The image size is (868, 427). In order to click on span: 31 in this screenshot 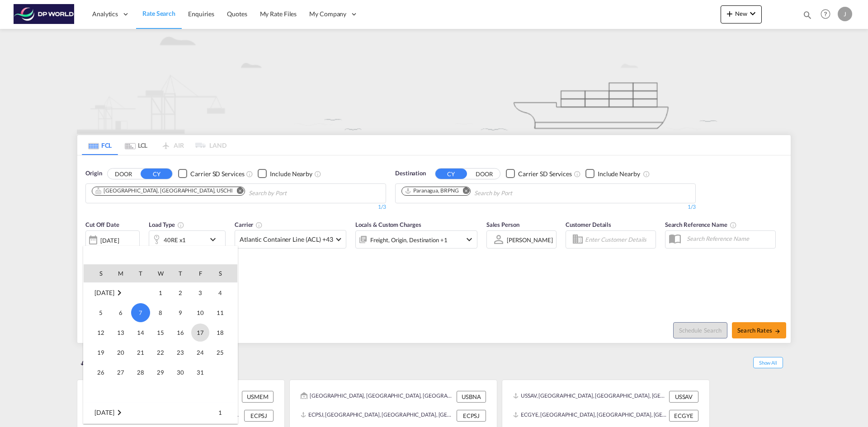, I will do `click(201, 372)`.